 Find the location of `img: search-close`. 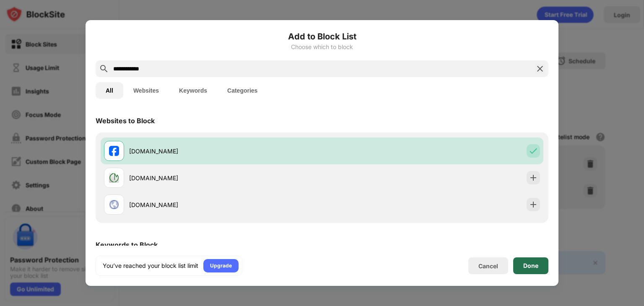

img: search-close is located at coordinates (540, 69).